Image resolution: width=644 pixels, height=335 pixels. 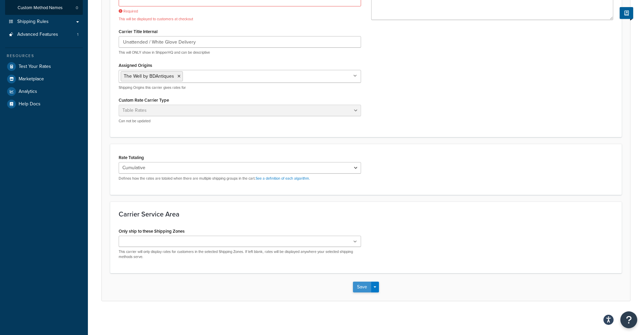 What do you see at coordinates (34, 66) in the screenshot?
I see `span: Test Your Rates` at bounding box center [34, 66].